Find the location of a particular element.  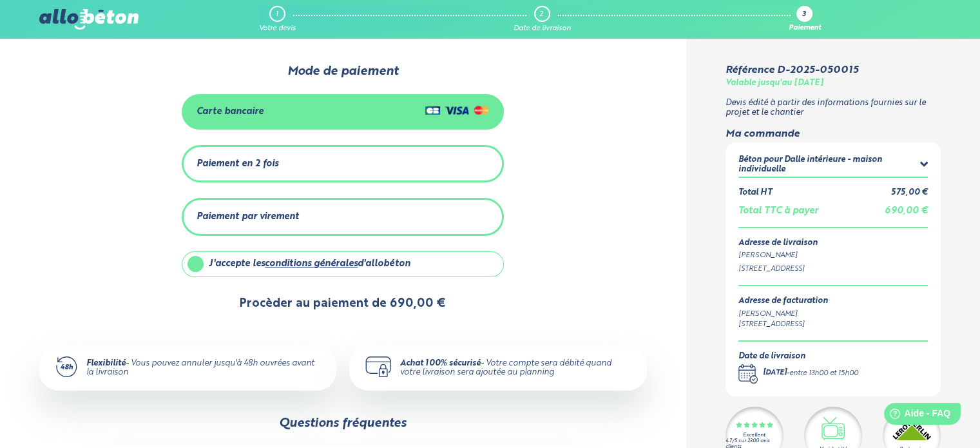

img: Cartes de crédit is located at coordinates (457, 110).